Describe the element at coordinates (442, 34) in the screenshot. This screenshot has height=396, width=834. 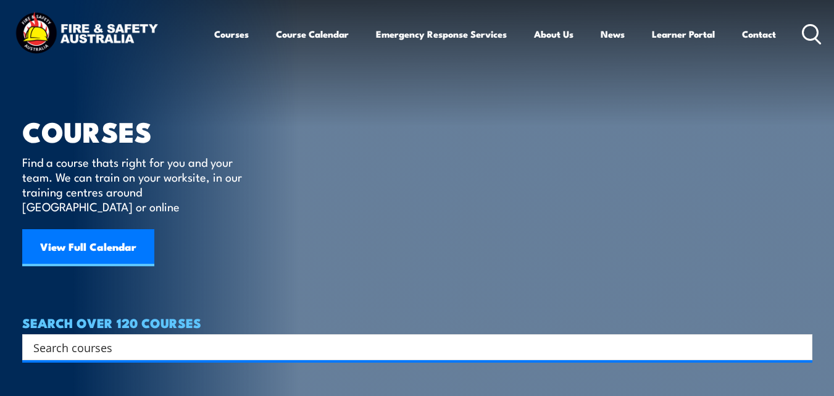
I see `a: Emergency Response Services` at that location.